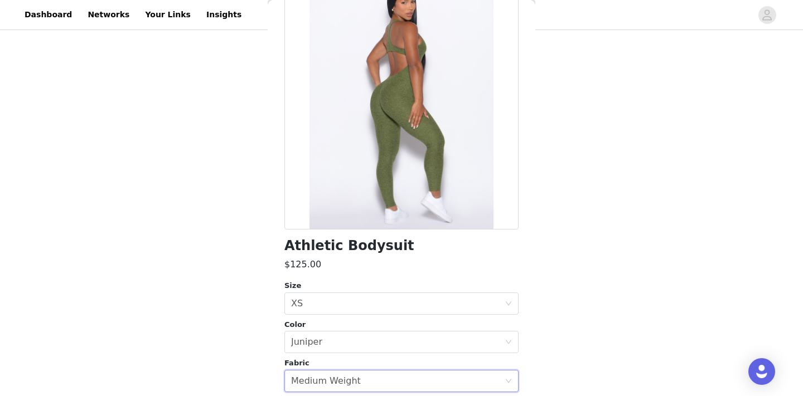  Describe the element at coordinates (401, 325) in the screenshot. I see `div: Color` at that location.